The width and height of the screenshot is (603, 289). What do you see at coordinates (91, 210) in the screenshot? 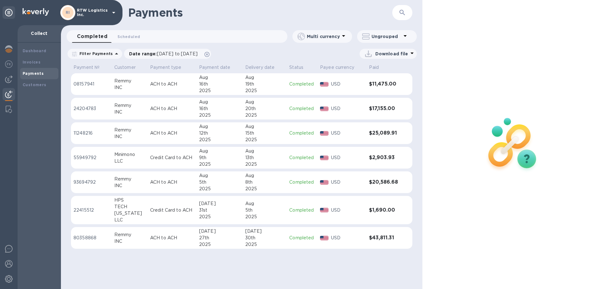
I see `p: 22415512` at bounding box center [91, 210].